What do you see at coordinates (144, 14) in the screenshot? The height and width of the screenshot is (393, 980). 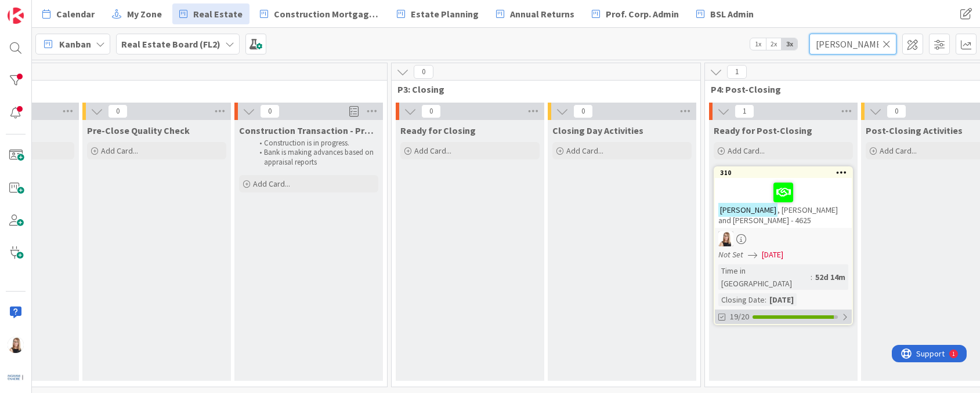 I see `span: My Zone` at bounding box center [144, 14].